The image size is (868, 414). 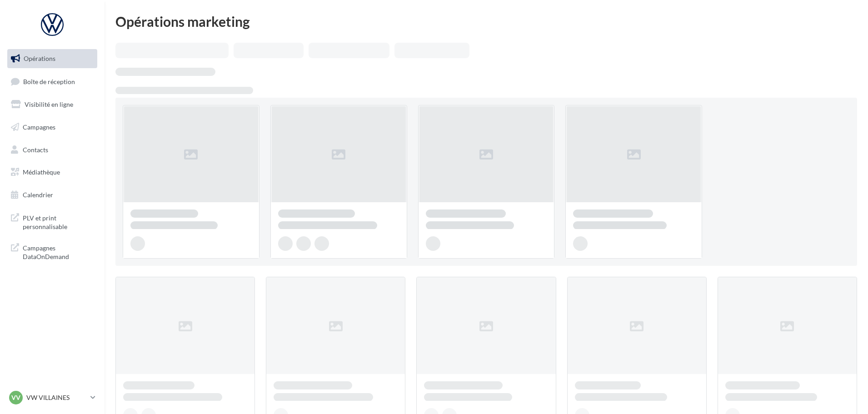 What do you see at coordinates (35, 149) in the screenshot?
I see `span: Contacts` at bounding box center [35, 149].